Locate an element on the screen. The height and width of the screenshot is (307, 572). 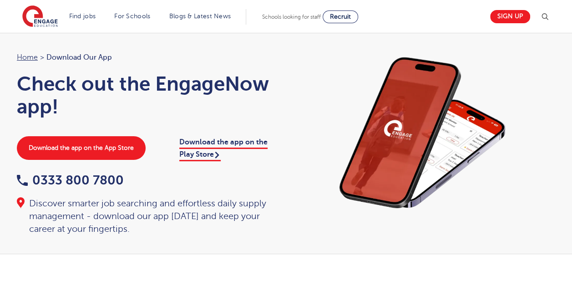
nav: breadcrumb is located at coordinates (147, 57).